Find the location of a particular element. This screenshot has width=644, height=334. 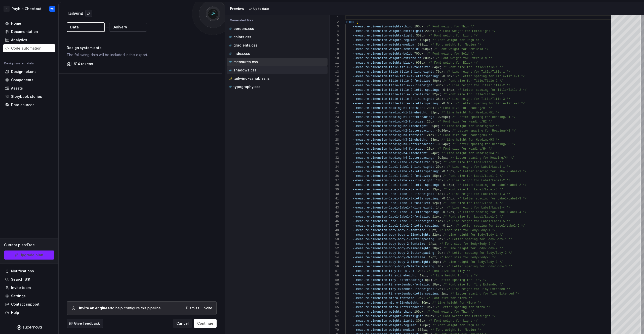

p: 614 tokens is located at coordinates (83, 64).